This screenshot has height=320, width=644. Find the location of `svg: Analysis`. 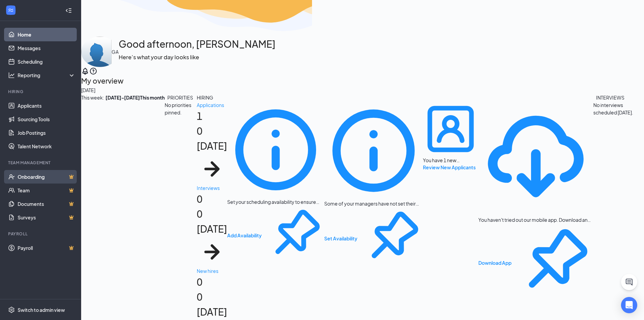

svg: Analysis is located at coordinates (12, 75).